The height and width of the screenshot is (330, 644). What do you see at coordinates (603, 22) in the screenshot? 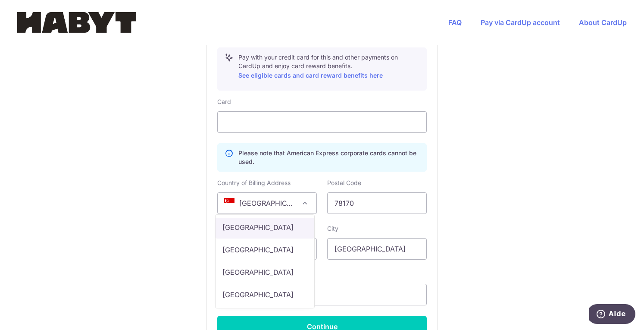
I see `a: About CardUp` at bounding box center [603, 22].